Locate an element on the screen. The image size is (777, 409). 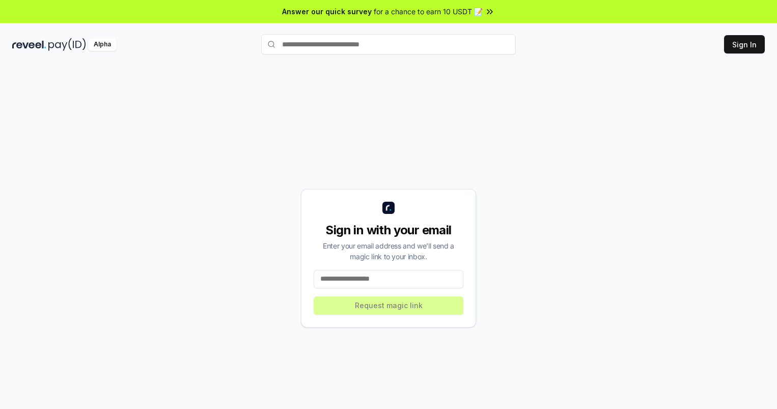
div: Alpha is located at coordinates (102, 44).